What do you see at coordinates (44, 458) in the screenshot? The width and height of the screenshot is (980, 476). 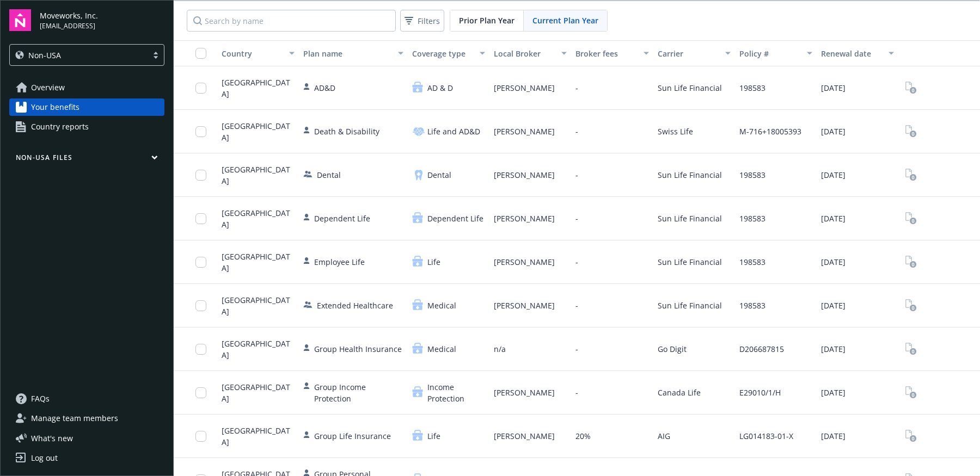 I see `div: Log out` at bounding box center [44, 458].